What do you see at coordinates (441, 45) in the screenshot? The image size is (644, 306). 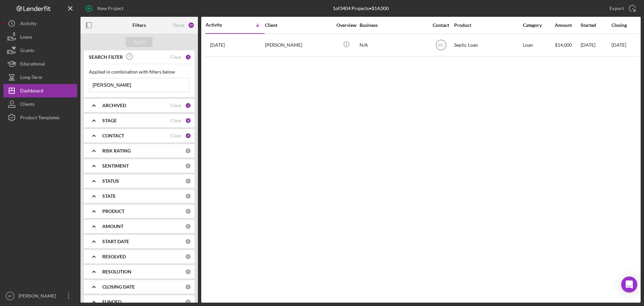 I see `text: RC` at bounding box center [441, 45].